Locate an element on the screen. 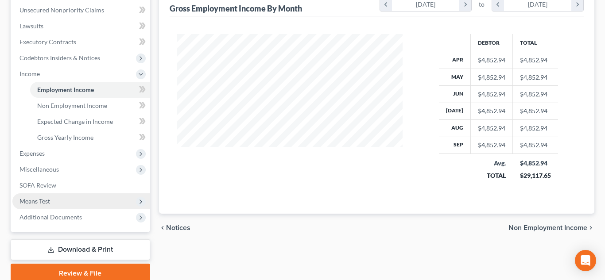 The image size is (605, 280). span: Means Test is located at coordinates (35, 201).